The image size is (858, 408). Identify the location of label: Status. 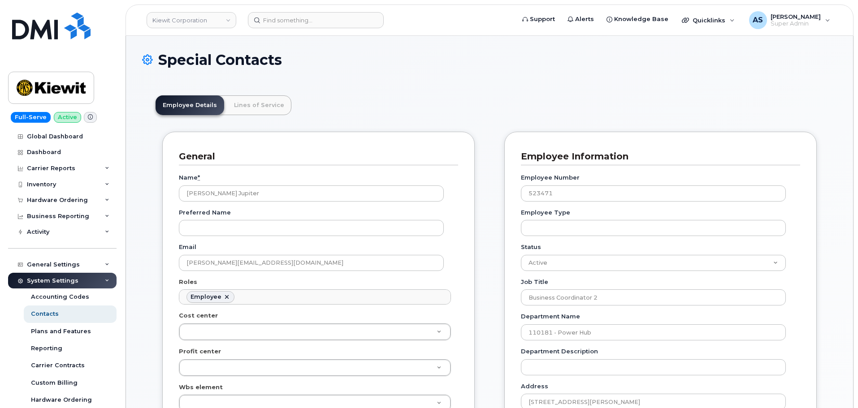
(531, 247).